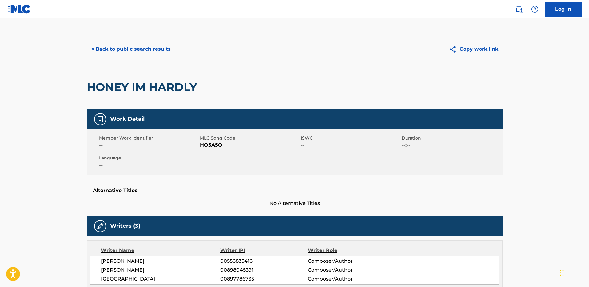 This screenshot has height=287, width=589. I want to click on span: MLC Song Code, so click(249, 138).